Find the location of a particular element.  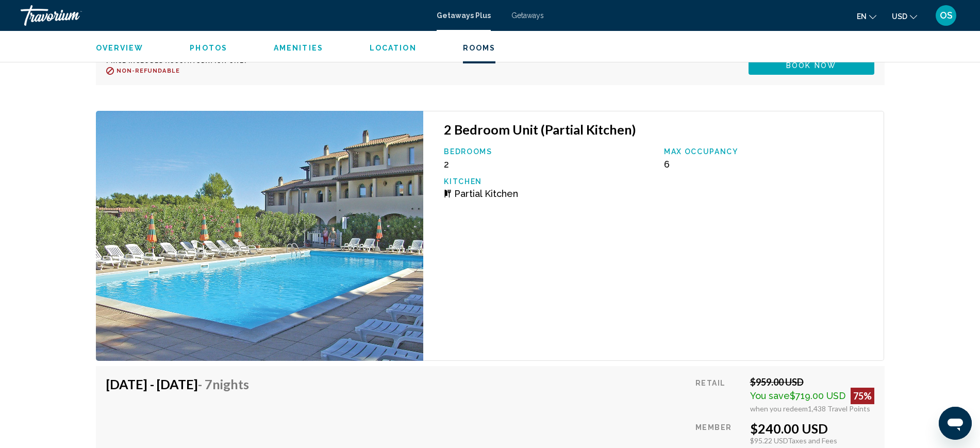

button: Location is located at coordinates (393, 48).